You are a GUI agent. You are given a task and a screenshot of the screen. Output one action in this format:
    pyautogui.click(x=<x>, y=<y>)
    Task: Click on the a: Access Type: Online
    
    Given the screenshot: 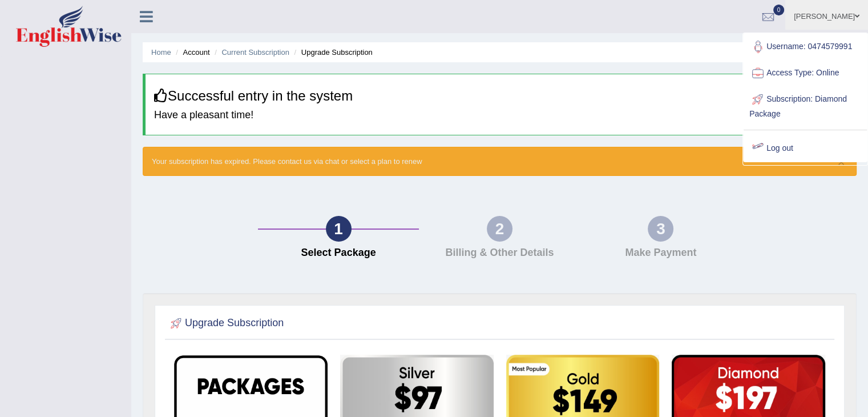 What is the action you would take?
    pyautogui.click(x=805, y=73)
    